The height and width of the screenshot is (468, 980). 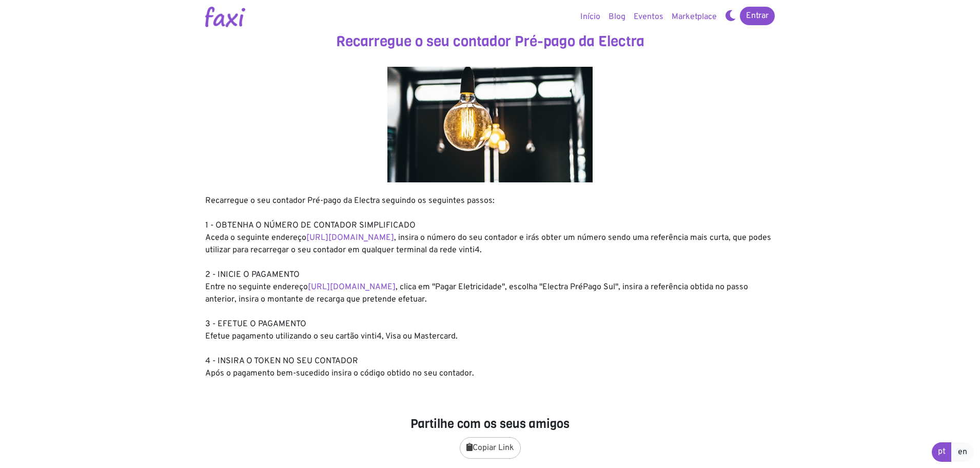 I want to click on h3: Recarregue o seu contador Pré-pago da Electra, so click(x=490, y=41).